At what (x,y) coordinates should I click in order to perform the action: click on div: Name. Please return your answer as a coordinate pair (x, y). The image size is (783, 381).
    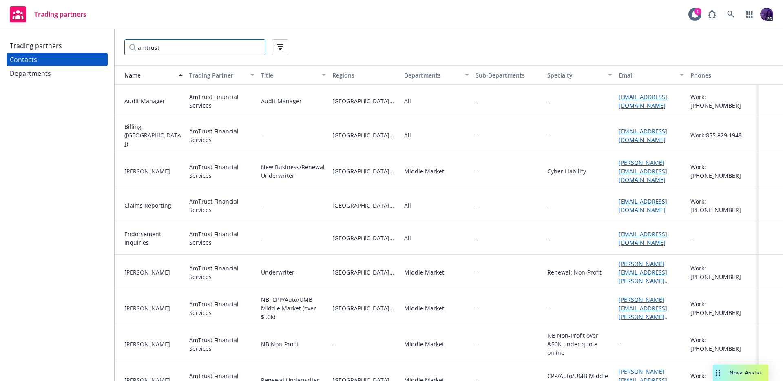
    Looking at the image, I should click on (146, 75).